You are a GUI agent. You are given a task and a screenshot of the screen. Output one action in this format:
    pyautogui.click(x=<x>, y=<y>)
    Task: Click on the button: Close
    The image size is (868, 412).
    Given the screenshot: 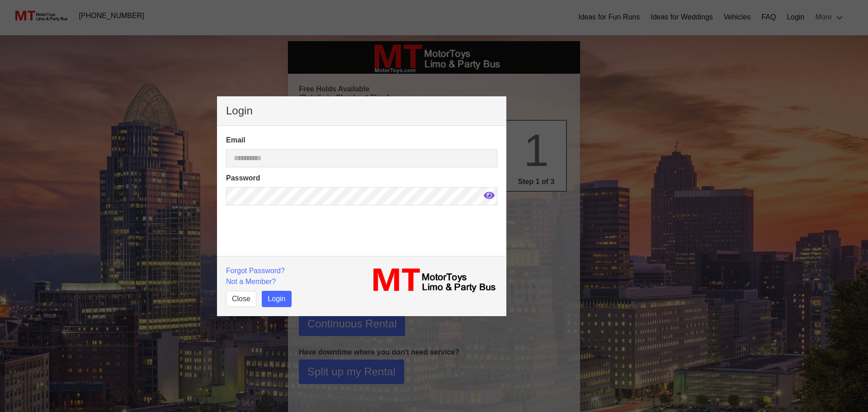 What is the action you would take?
    pyautogui.click(x=241, y=299)
    